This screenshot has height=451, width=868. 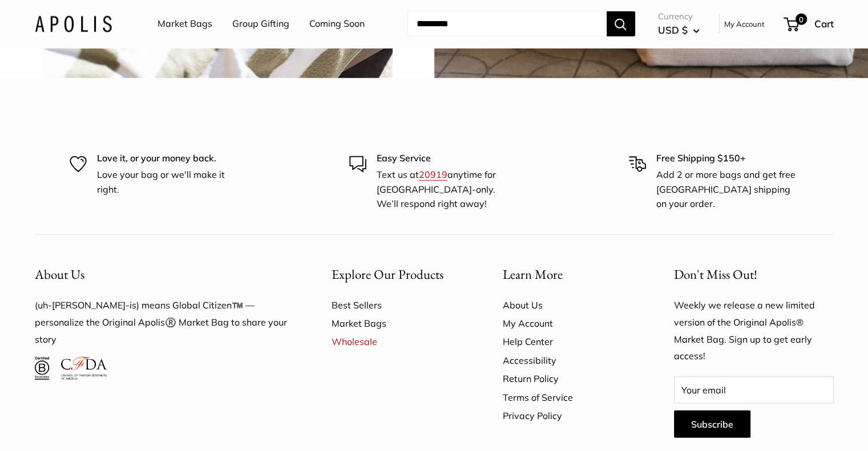 I want to click on a: Group Gifting, so click(x=260, y=24).